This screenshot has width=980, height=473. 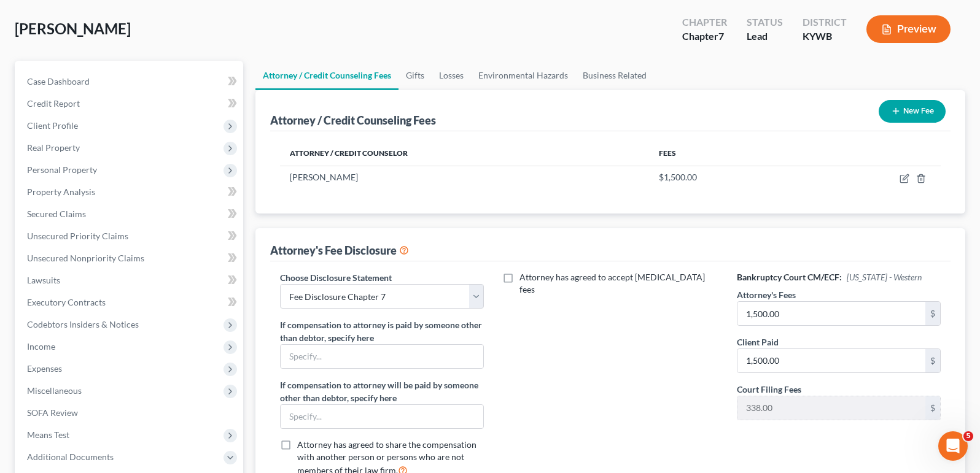 I want to click on a: Executory Contracts, so click(x=131, y=302).